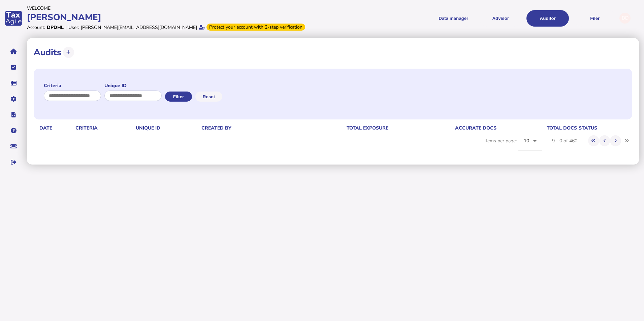  I want to click on th: Criteria, so click(104, 128).